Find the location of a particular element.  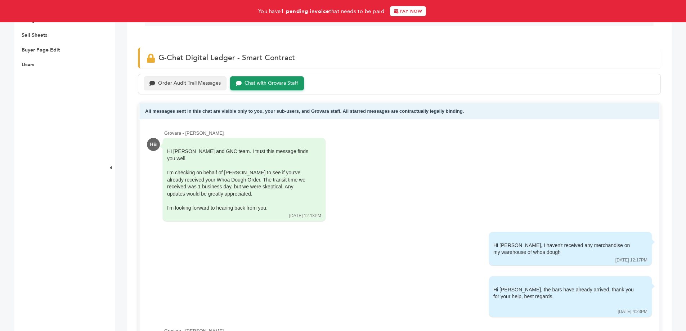

div: Chat with Grovara Staff is located at coordinates (271, 83).